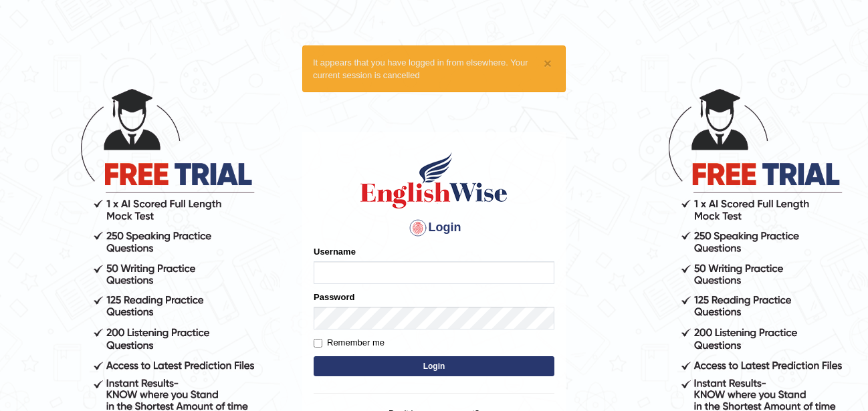  What do you see at coordinates (434, 228) in the screenshot?
I see `h4: Login` at bounding box center [434, 228].